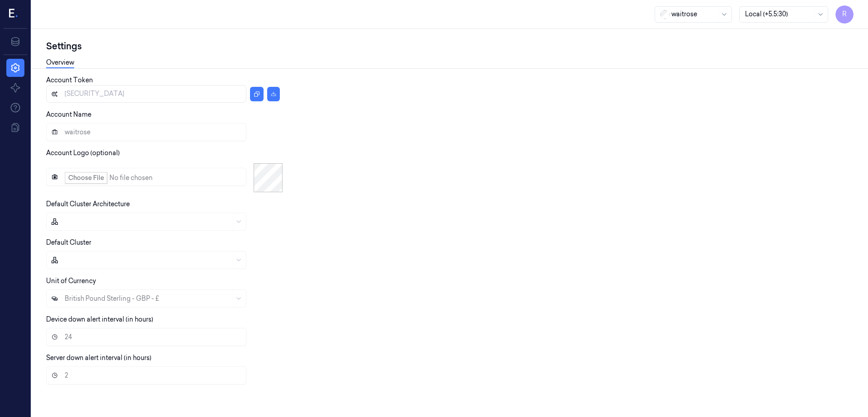 This screenshot has width=868, height=417. Describe the element at coordinates (69, 243) in the screenshot. I see `label: Default Cluster` at that location.